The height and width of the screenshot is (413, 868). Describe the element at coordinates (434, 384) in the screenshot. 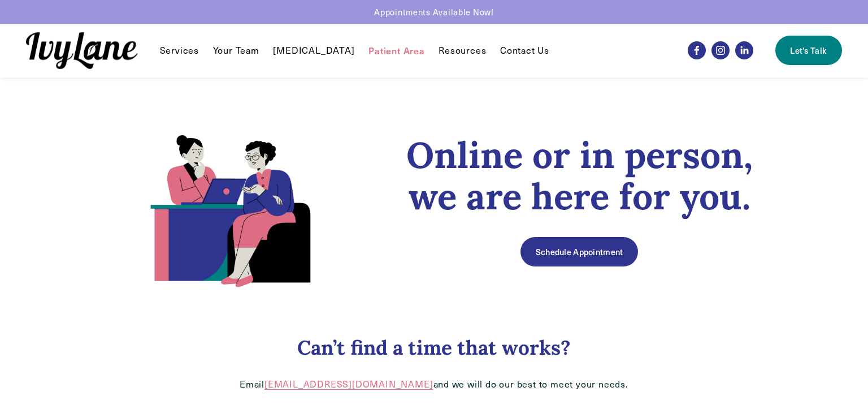

I see `p: Email and we will do our best to meet your needs.` at that location.